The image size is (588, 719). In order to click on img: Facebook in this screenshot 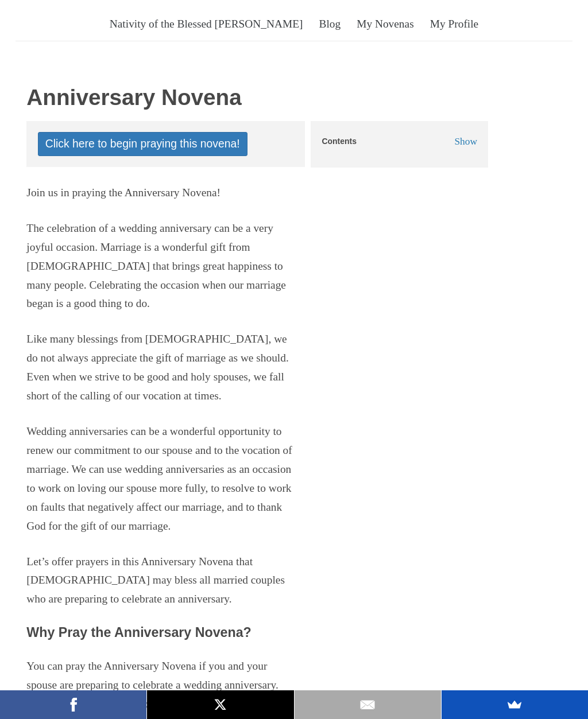, I will do `click(74, 705)`.